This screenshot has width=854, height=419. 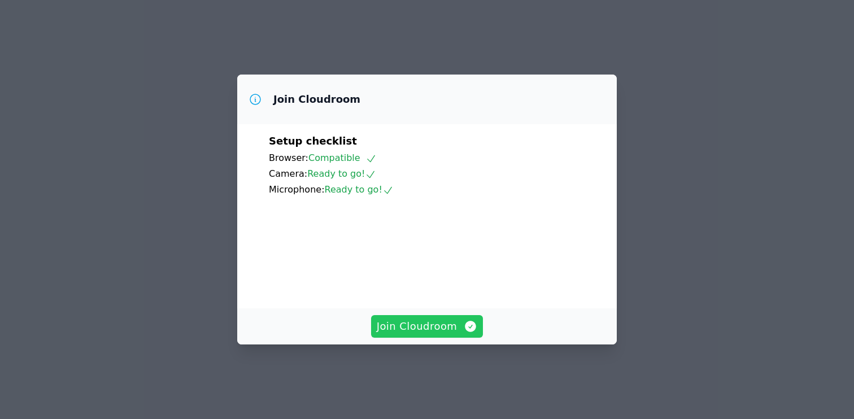 What do you see at coordinates (427, 327) in the screenshot?
I see `span: Join Cloudroom` at bounding box center [427, 327].